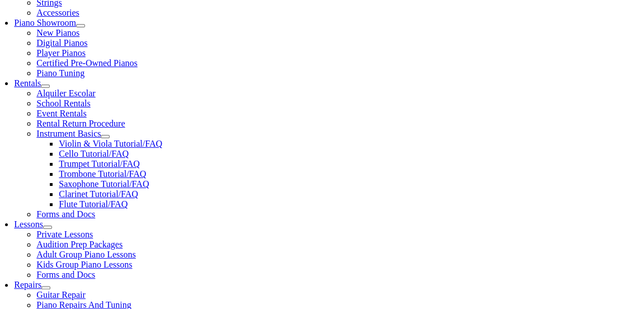 Image resolution: width=644 pixels, height=309 pixels. I want to click on span: Attachments, so click(151, 10).